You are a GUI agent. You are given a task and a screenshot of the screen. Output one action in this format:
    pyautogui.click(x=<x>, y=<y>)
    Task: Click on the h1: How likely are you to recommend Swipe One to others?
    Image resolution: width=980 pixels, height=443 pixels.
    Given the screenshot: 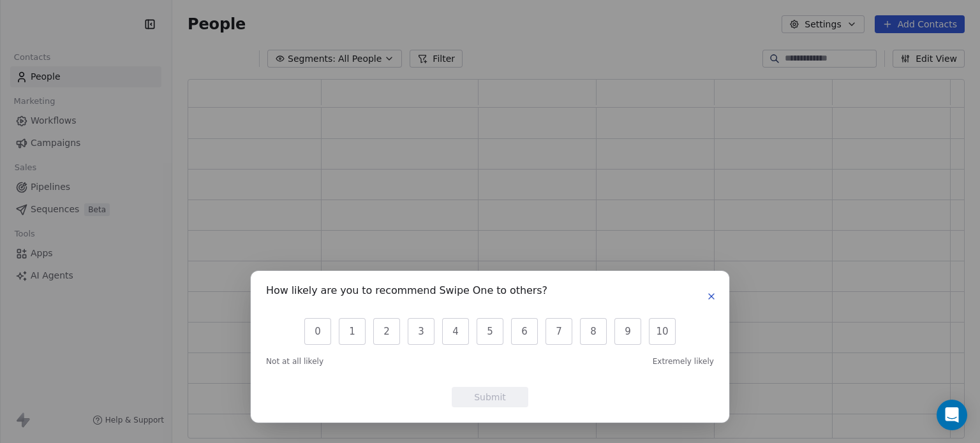 What is the action you would take?
    pyautogui.click(x=407, y=292)
    